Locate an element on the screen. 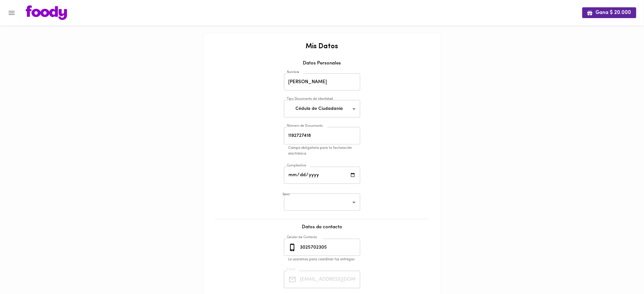 This screenshot has height=294, width=644. p: Campo obligatorio para tu facturación electrónica is located at coordinates (327, 151).